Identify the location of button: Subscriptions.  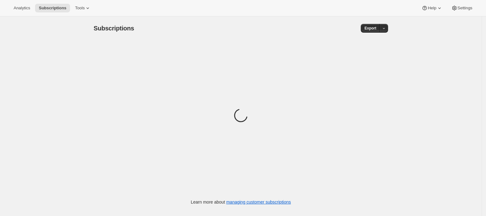
(52, 8).